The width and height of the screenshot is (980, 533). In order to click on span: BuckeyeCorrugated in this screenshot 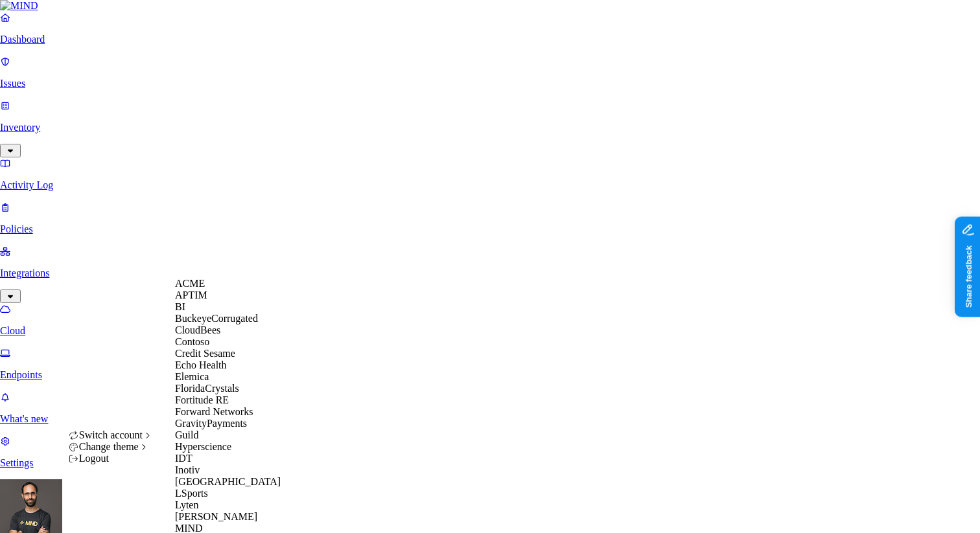, I will do `click(217, 318)`.